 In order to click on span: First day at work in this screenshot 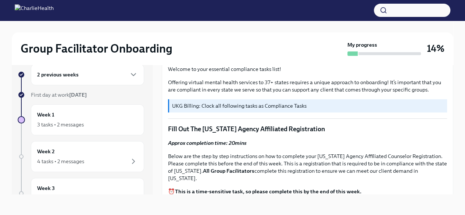, I will do `click(59, 95)`.